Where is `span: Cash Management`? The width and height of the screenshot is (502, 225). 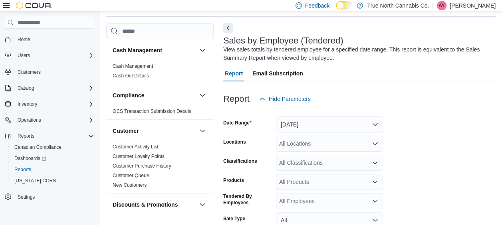 span: Cash Management is located at coordinates (133, 66).